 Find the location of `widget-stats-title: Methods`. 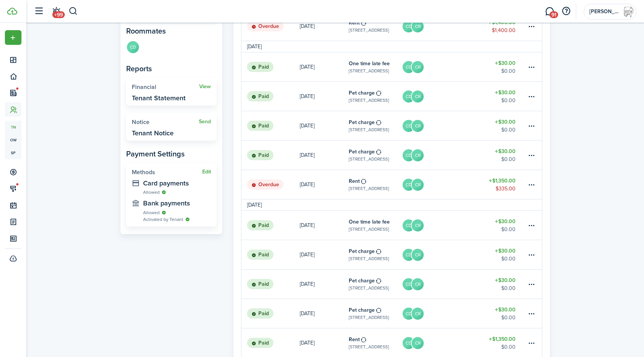

widget-stats-title: Methods is located at coordinates (167, 172).